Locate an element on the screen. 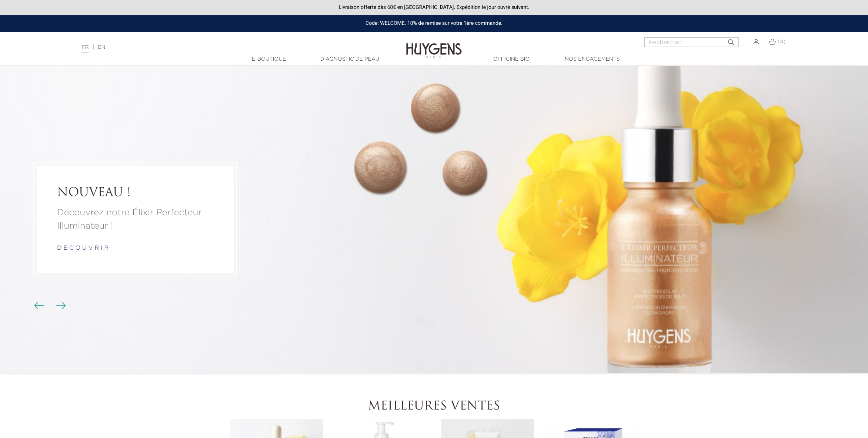 The height and width of the screenshot is (438, 868). p: Découvrez notre Élixir Perfecteur Illuminateur ! is located at coordinates (135, 219).